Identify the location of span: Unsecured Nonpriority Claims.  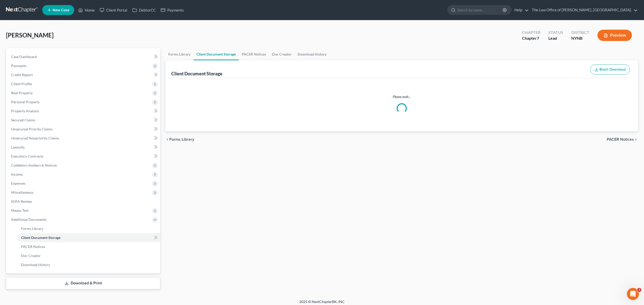
(35, 138).